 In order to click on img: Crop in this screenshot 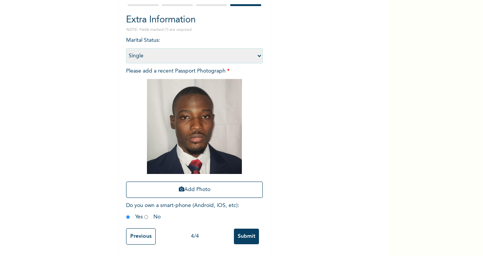, I will do `click(194, 126)`.